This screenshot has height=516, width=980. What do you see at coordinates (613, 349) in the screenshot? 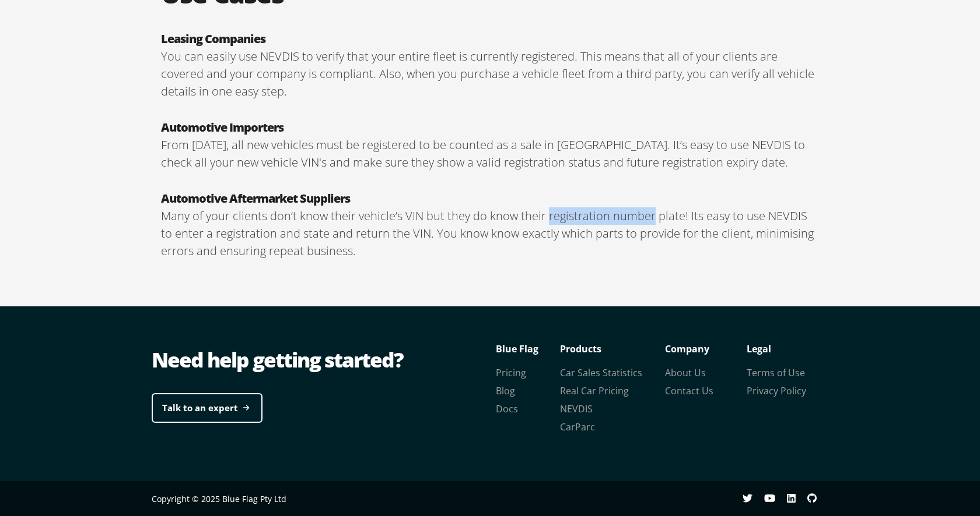
I see `p: Products` at bounding box center [613, 349].